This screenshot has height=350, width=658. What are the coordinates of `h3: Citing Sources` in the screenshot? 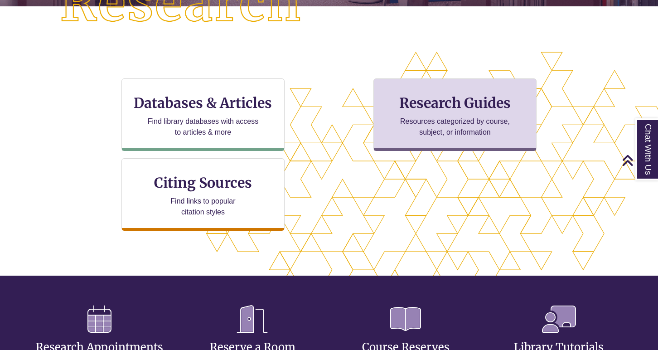 It's located at (203, 183).